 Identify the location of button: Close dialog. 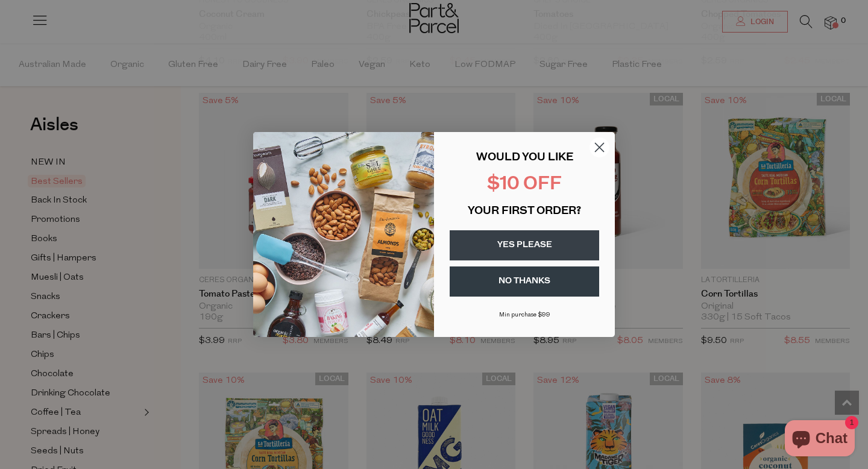
(599, 147).